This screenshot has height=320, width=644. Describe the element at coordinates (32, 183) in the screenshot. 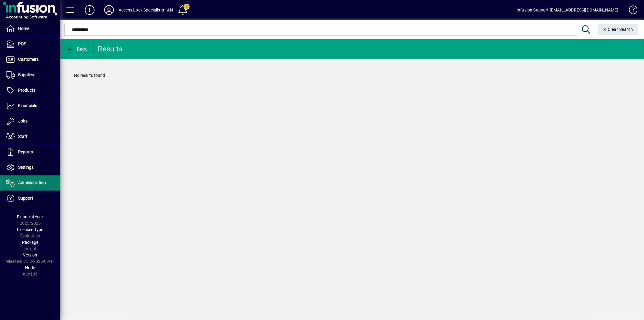

I see `span: Administration` at that location.